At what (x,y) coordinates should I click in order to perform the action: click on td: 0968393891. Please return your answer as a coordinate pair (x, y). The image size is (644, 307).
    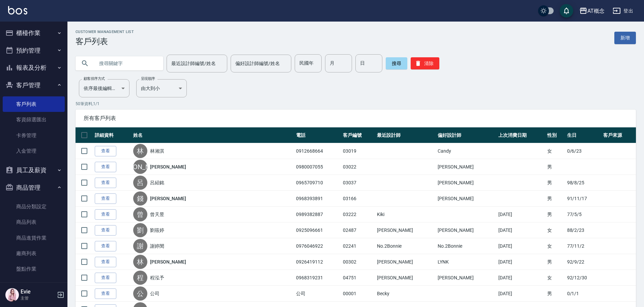
    Looking at the image, I should click on (318, 198).